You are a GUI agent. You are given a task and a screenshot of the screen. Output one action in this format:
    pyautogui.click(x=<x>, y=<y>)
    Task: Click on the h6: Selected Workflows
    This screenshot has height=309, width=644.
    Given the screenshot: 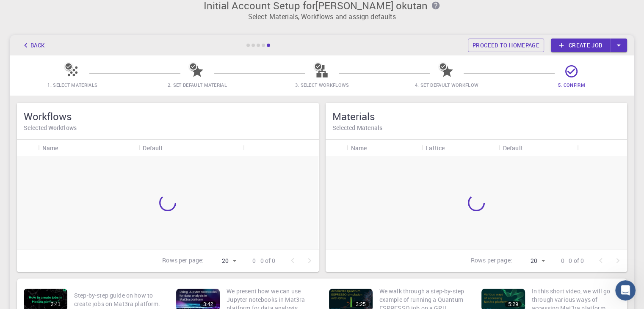 What is the action you would take?
    pyautogui.click(x=168, y=128)
    